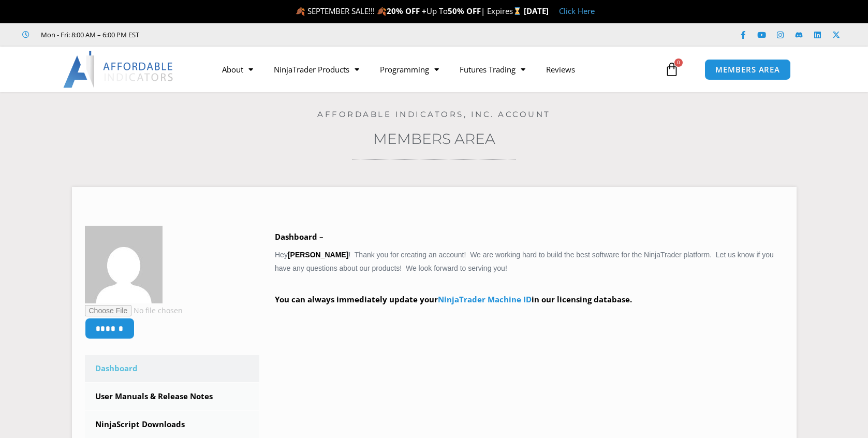 The image size is (868, 438). I want to click on a: NinjaTrader Products, so click(316, 69).